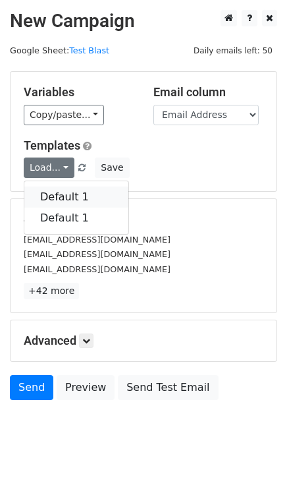 The image size is (287, 497). Describe the element at coordinates (52, 145) in the screenshot. I see `a: Templates` at that location.